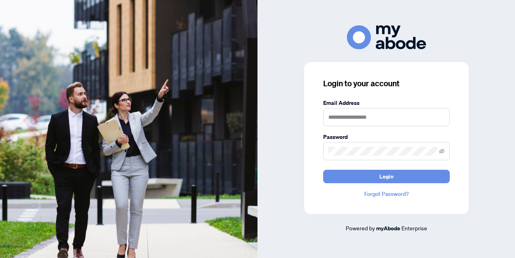 The height and width of the screenshot is (258, 515). Describe the element at coordinates (386, 176) in the screenshot. I see `button: Login` at that location.